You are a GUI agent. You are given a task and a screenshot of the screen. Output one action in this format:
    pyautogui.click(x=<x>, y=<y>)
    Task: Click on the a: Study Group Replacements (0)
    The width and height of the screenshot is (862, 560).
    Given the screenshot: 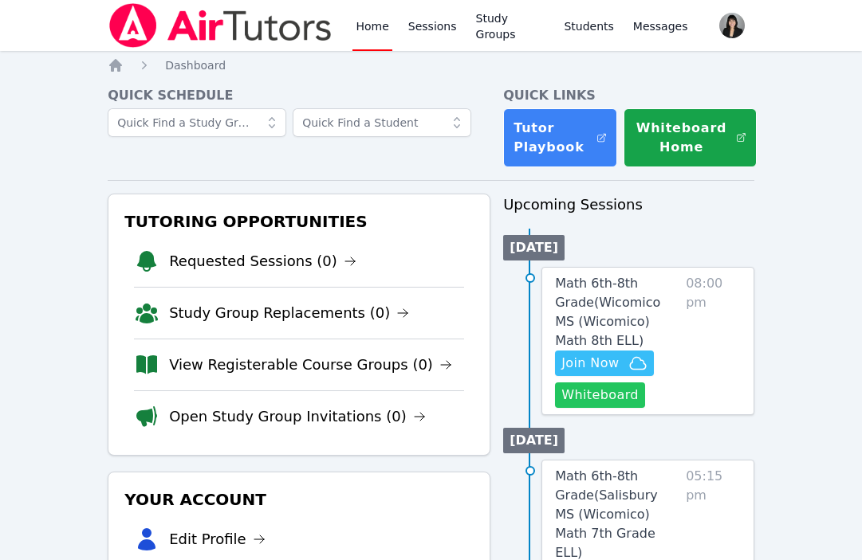 What is the action you would take?
    pyautogui.click(x=289, y=313)
    